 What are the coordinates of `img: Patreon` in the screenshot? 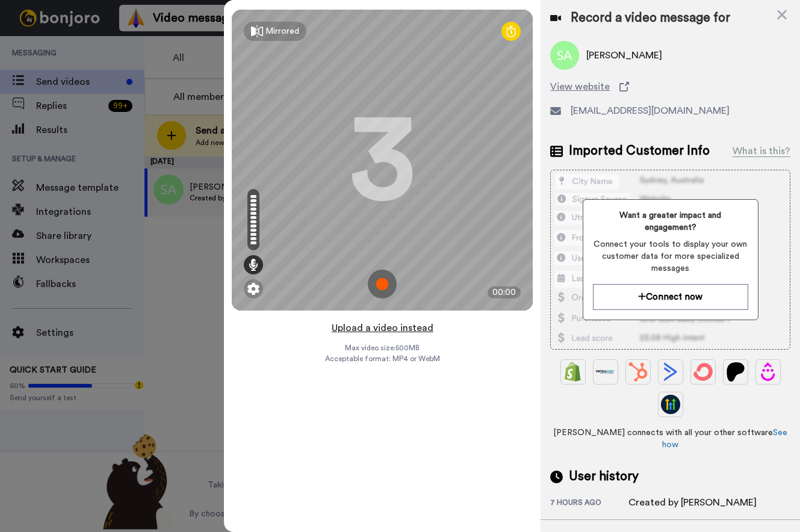 It's located at (736, 372).